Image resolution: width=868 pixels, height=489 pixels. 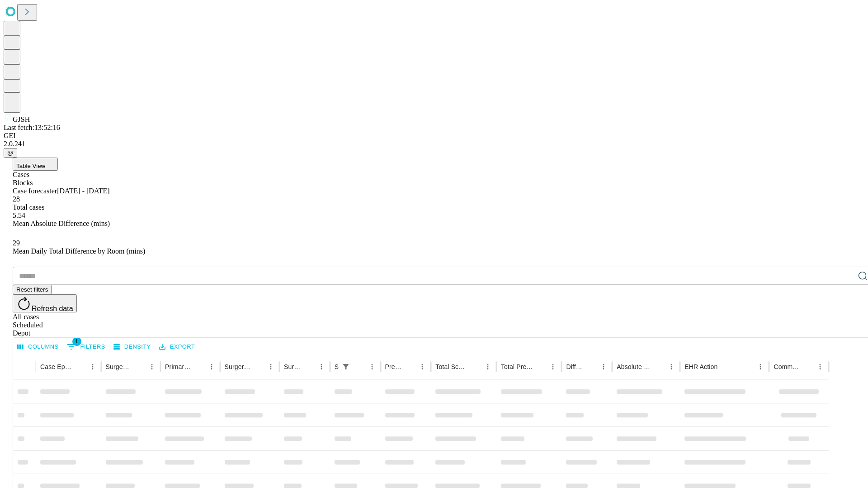 What do you see at coordinates (238, 366) in the screenshot?
I see `div: Surgery Name` at bounding box center [238, 366].